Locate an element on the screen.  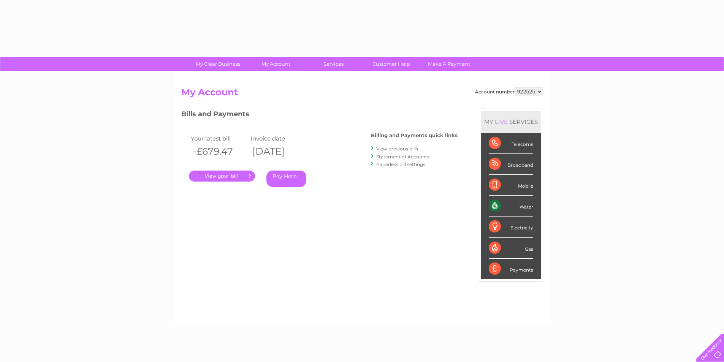
h3: Bills and Payments is located at coordinates (319, 115).